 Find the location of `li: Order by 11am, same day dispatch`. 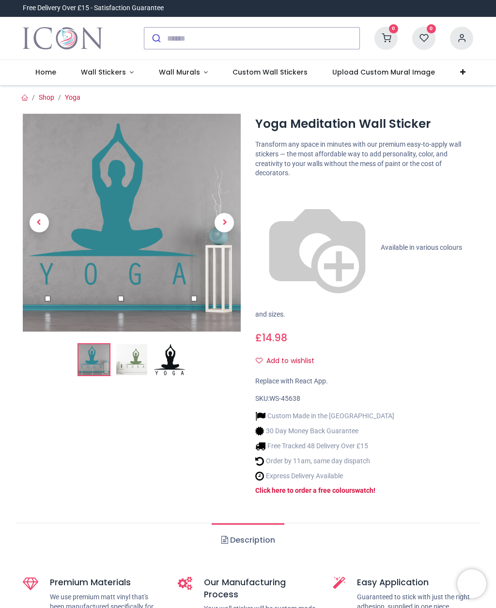

li: Order by 11am, same day dispatch is located at coordinates (324, 461).